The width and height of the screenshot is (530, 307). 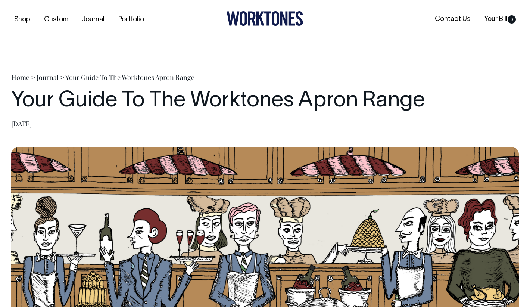 I want to click on a: Home, so click(x=20, y=77).